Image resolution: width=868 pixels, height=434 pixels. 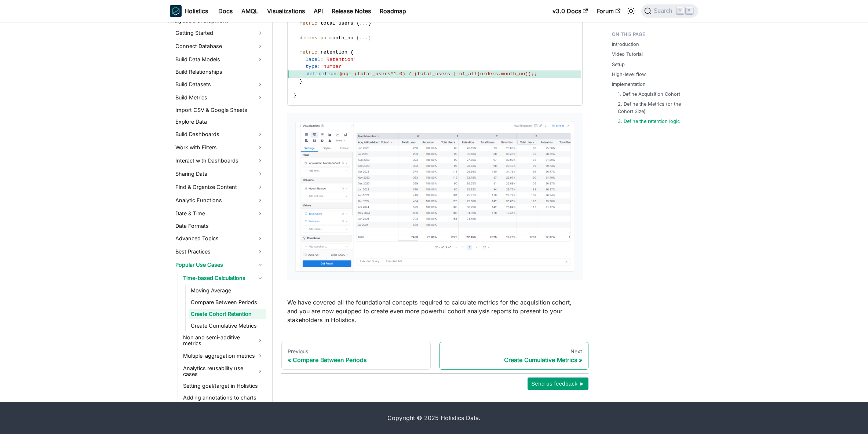 I want to click on a: PreviousCompare Between Periods, so click(x=356, y=356).